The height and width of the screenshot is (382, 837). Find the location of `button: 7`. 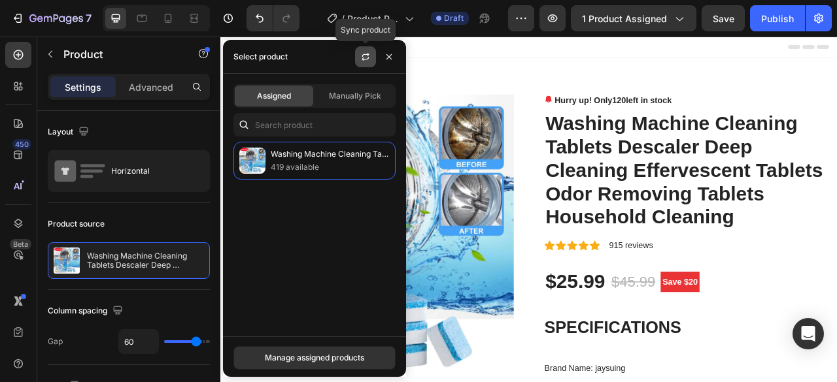

button: 7 is located at coordinates (51, 18).